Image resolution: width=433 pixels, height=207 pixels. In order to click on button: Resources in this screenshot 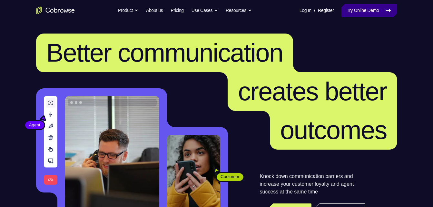, I will do `click(238, 10)`.